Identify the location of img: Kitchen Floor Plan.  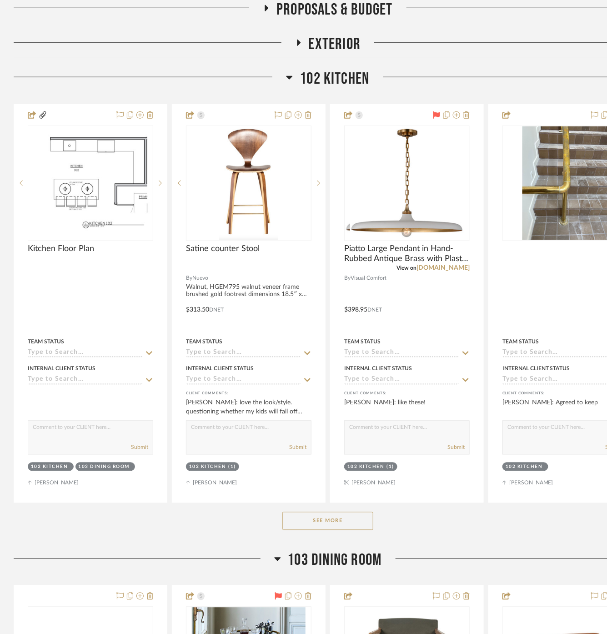
(90, 183).